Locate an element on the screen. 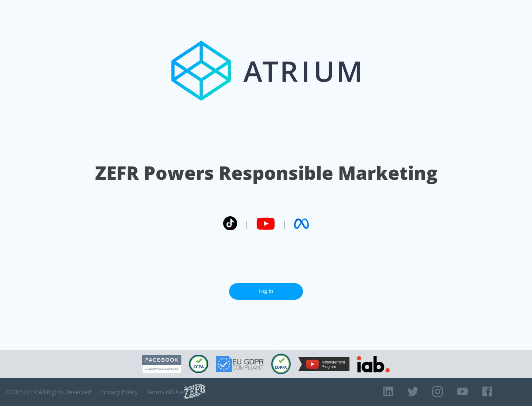 Image resolution: width=532 pixels, height=406 pixels. a: Terms of Use is located at coordinates (165, 392).